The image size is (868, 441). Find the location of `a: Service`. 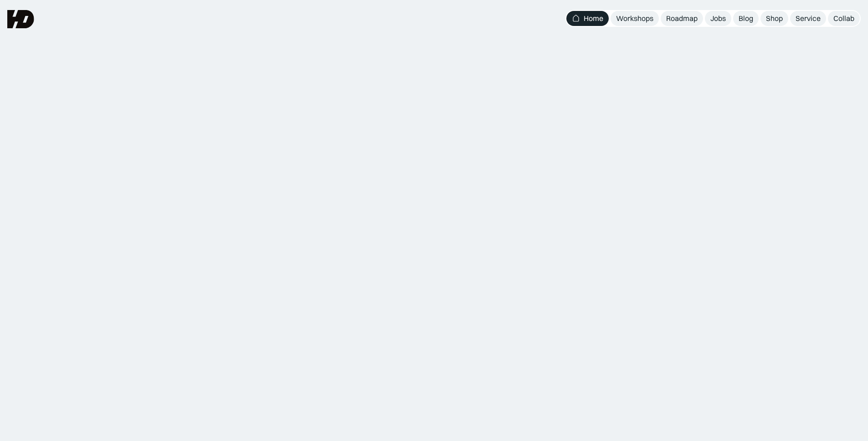

a: Service is located at coordinates (807, 18).